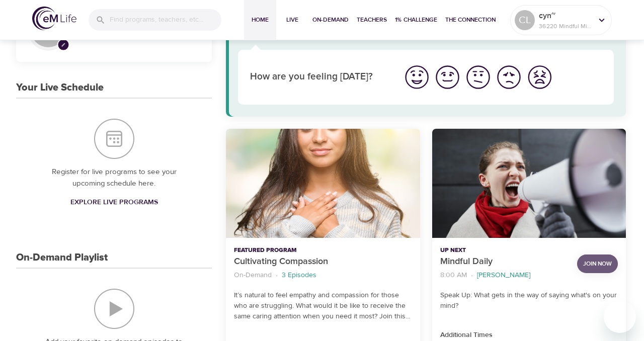 Image resolution: width=644 pixels, height=341 pixels. Describe the element at coordinates (597, 263) in the screenshot. I see `button: Join Now` at that location.